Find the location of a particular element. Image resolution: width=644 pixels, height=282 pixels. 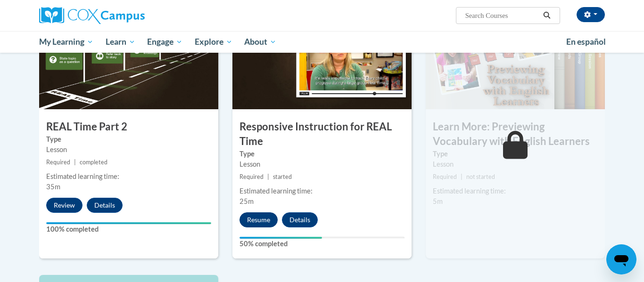

a: My Learning is located at coordinates (66, 42).